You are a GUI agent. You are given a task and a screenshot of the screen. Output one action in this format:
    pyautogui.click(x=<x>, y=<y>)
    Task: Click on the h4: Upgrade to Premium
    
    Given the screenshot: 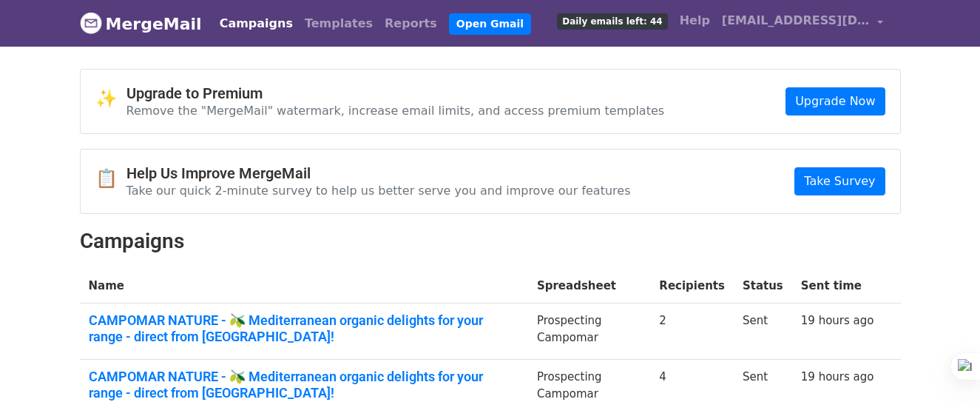 What is the action you would take?
    pyautogui.click(x=396, y=93)
    